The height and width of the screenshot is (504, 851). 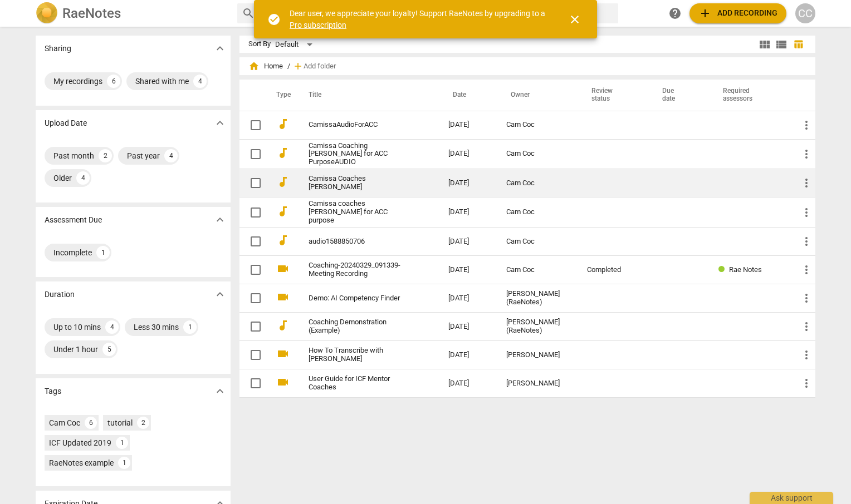 What do you see at coordinates (73, 156) in the screenshot?
I see `div: Past month` at bounding box center [73, 156].